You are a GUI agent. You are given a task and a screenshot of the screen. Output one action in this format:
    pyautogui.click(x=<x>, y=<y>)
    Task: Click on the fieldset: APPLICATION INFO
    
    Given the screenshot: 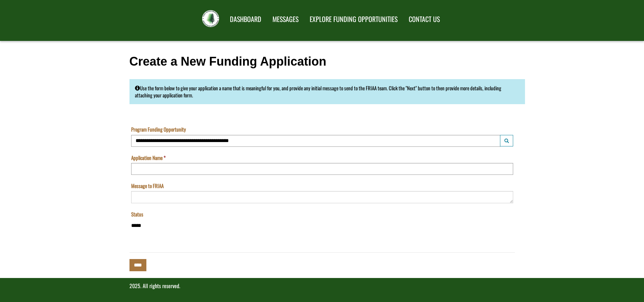 What is the action you would take?
    pyautogui.click(x=322, y=183)
    